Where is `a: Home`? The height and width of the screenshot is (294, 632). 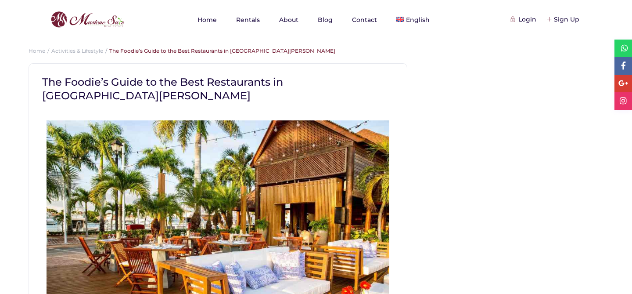
a: Home is located at coordinates (37, 50).